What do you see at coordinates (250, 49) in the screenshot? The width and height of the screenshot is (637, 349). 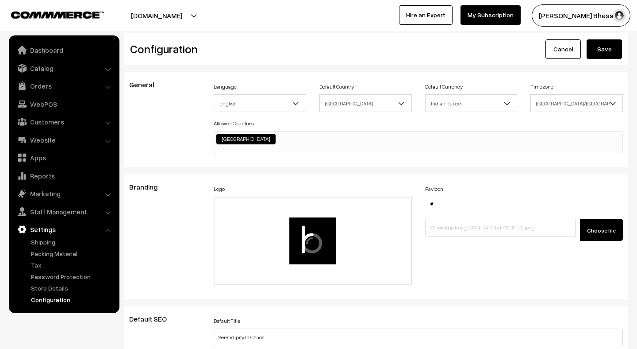 I see `h2: Configuration` at bounding box center [250, 49].